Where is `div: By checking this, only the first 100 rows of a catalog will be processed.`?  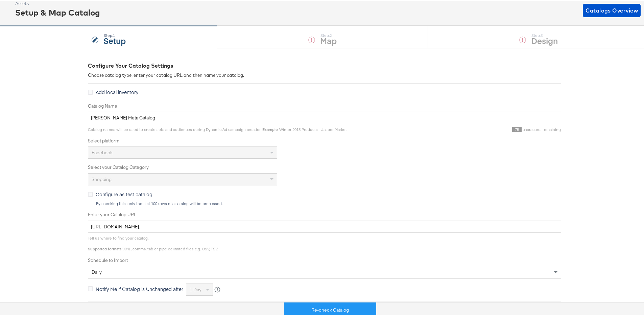 div: By checking this, only the first 100 rows of a catalog will be processed. is located at coordinates (328, 202).